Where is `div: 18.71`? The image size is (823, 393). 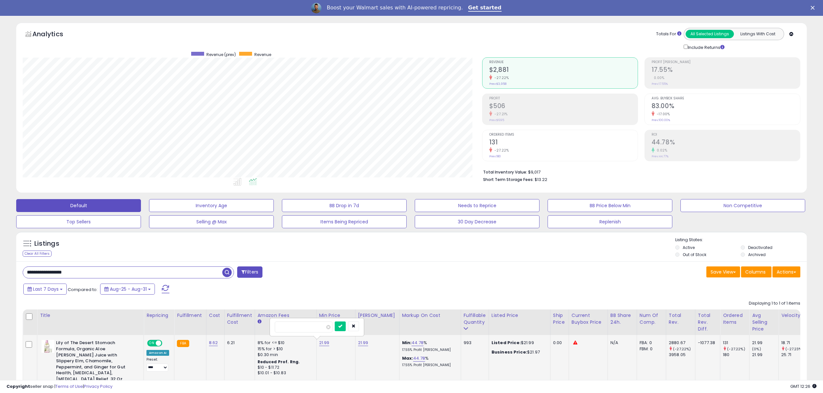 div: 18.71 is located at coordinates (794, 343).